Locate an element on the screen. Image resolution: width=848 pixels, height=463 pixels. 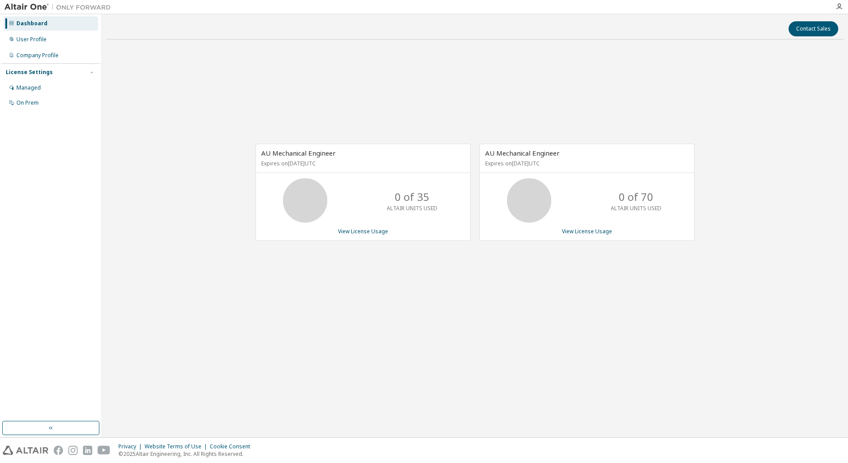
div: Privacy is located at coordinates (131, 446).